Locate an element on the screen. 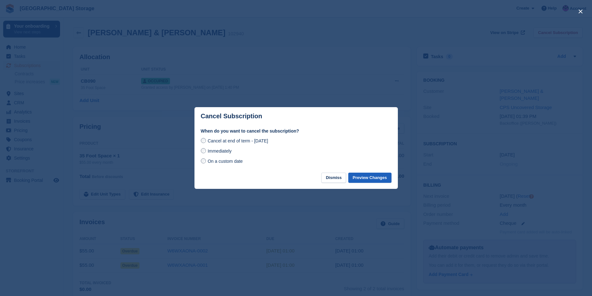 The image size is (592, 296). input: Immediately is located at coordinates (203, 151).